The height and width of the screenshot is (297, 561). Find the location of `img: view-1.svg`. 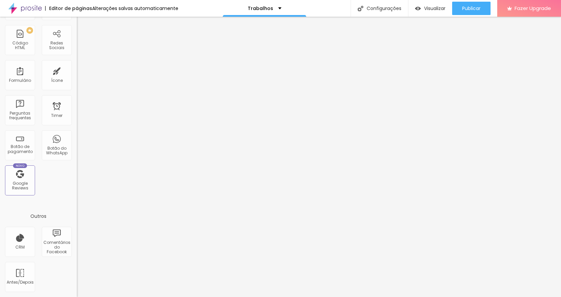

img: view-1.svg is located at coordinates (417, 8).